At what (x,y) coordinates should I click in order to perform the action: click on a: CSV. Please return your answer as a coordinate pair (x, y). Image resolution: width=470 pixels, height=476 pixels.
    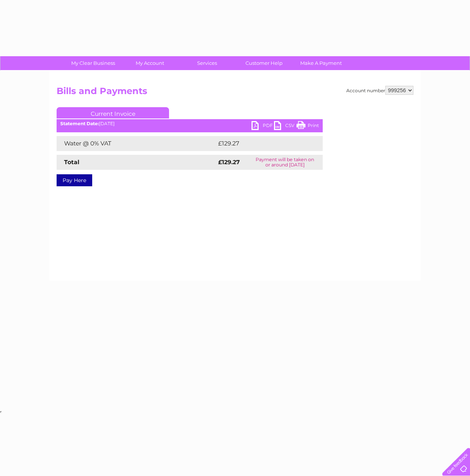
    Looking at the image, I should click on (285, 126).